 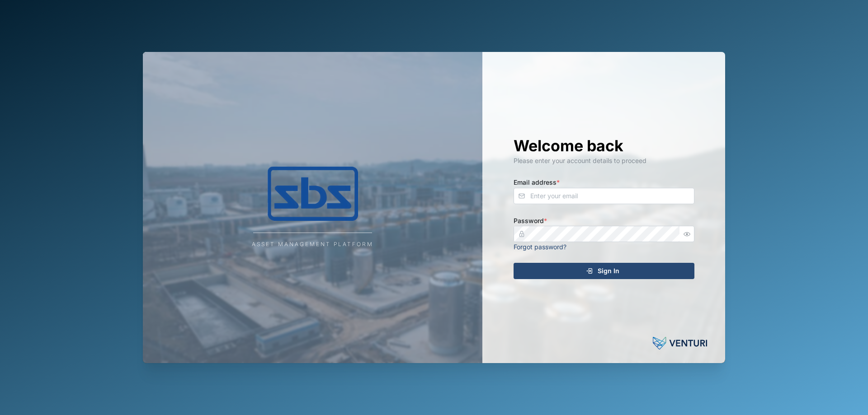 I want to click on label: Password, so click(x=530, y=221).